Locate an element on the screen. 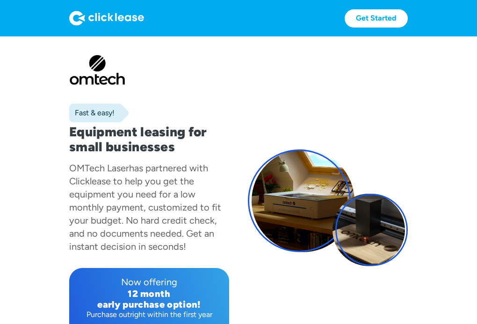 The width and height of the screenshot is (477, 324). a: Get Started is located at coordinates (376, 18).